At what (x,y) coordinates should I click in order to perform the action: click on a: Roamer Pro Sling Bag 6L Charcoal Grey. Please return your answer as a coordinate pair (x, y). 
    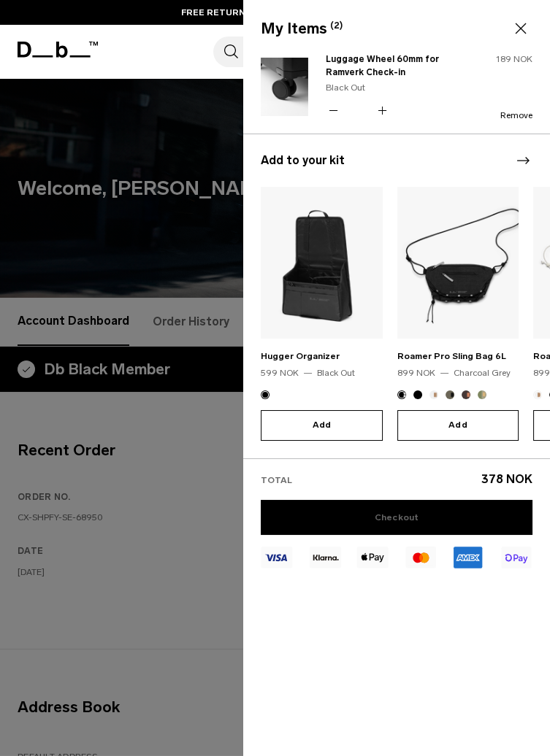
    Looking at the image, I should click on (458, 263).